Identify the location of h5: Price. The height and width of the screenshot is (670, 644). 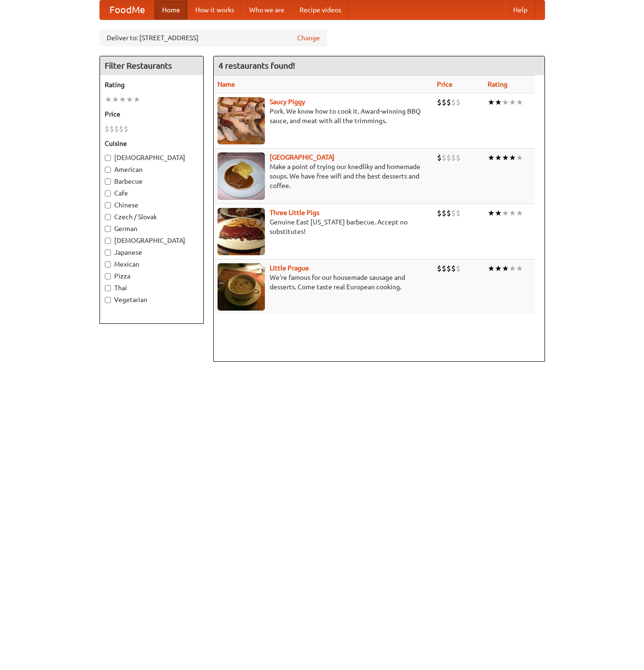
(151, 114).